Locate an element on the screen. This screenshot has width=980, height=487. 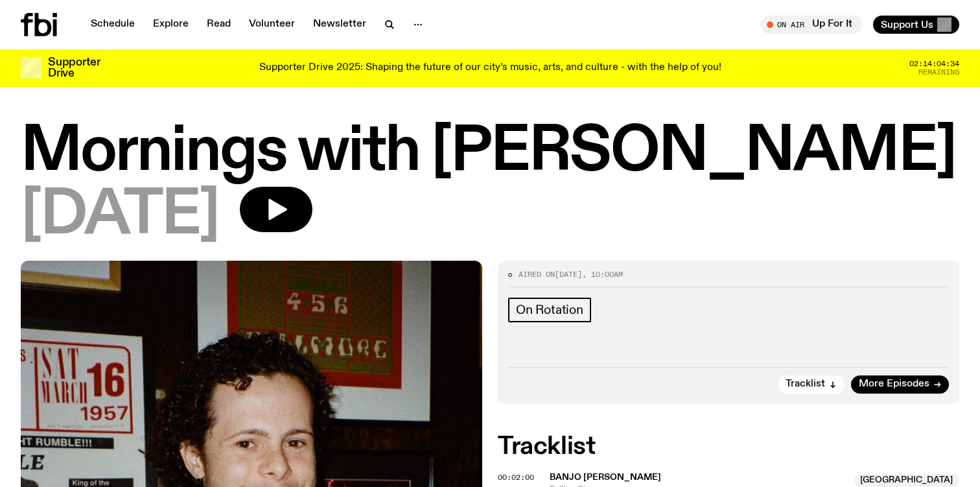
span: 02:14:04:34 is located at coordinates (934, 63).